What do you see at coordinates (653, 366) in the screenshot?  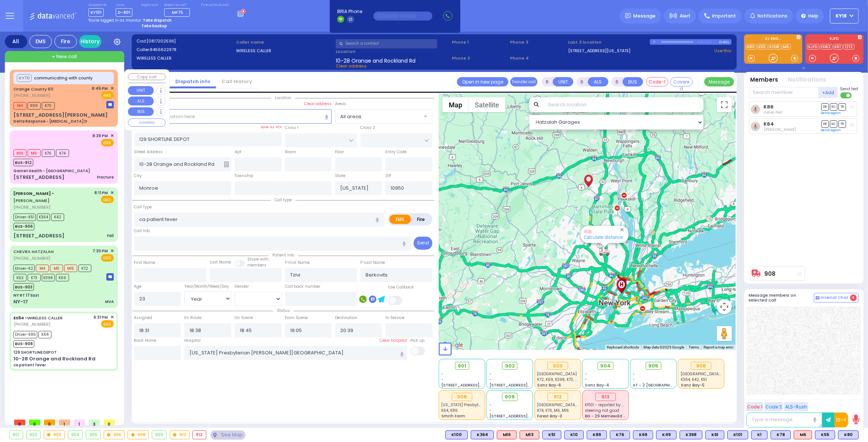 I see `span: 905` at bounding box center [653, 366].